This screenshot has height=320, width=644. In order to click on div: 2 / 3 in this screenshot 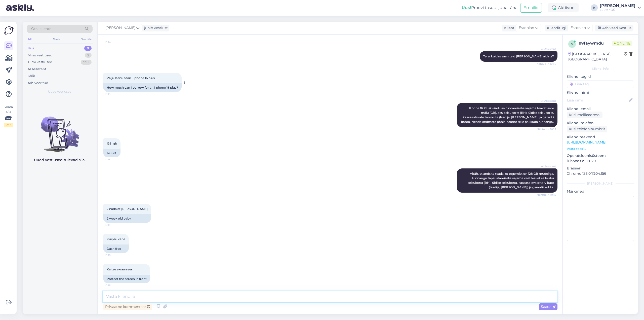, I will do `click(9, 125)`.